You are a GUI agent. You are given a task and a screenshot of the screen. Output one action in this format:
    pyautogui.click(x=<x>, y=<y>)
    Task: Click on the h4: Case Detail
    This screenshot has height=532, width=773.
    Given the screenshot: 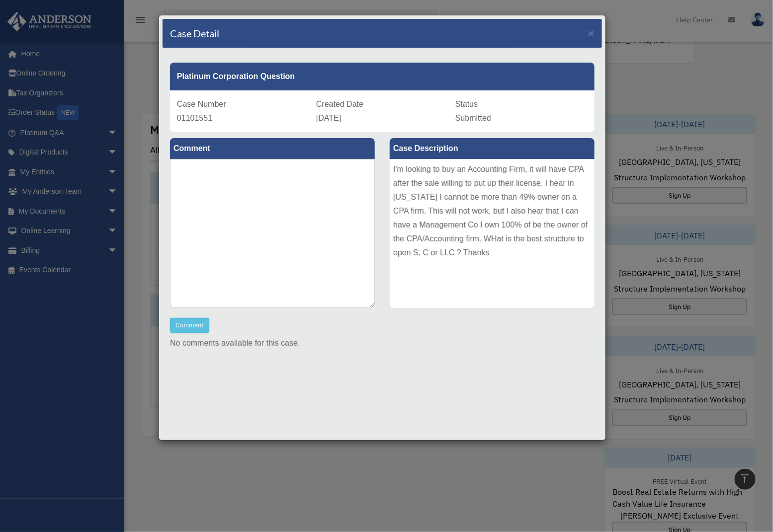 What is the action you would take?
    pyautogui.click(x=194, y=33)
    